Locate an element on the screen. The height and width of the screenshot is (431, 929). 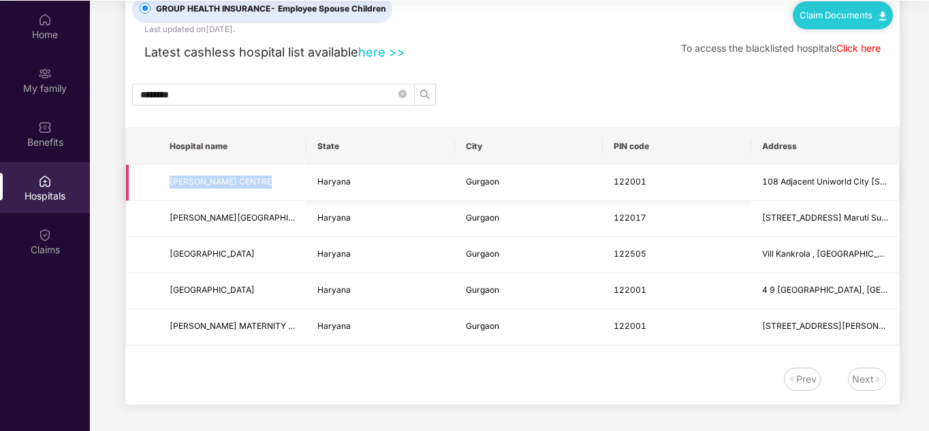
th: State is located at coordinates (380, 146).